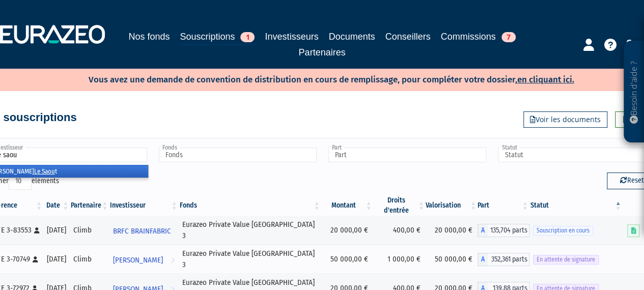  I want to click on th: Statut : activer pour trier la colonne par ordre d&eacute;croissant, so click(576, 206).